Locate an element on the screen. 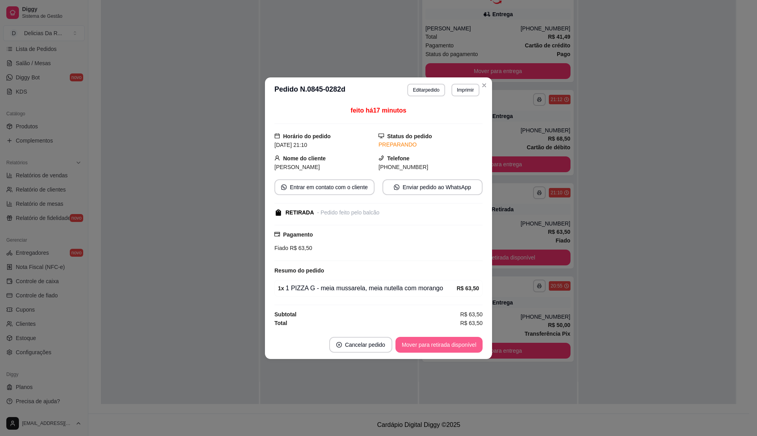  strong: Subtotal is located at coordinates (286, 314).